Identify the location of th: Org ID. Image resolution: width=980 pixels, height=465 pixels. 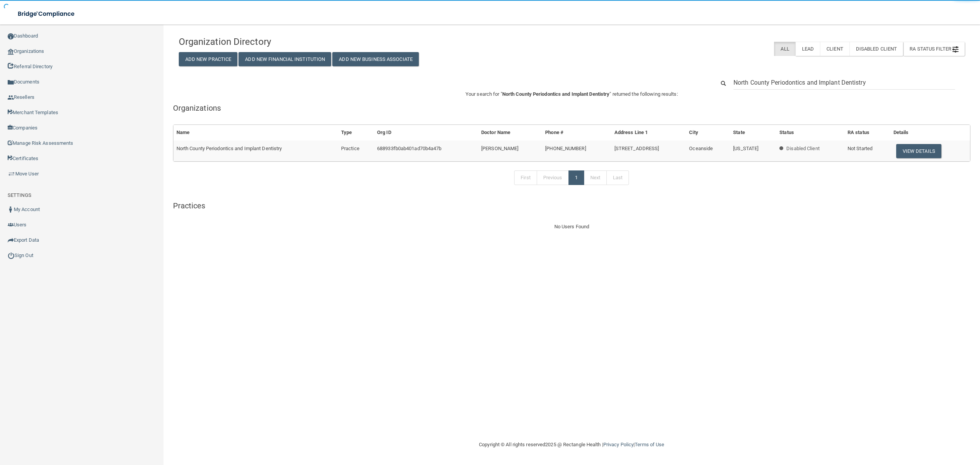
(426, 133).